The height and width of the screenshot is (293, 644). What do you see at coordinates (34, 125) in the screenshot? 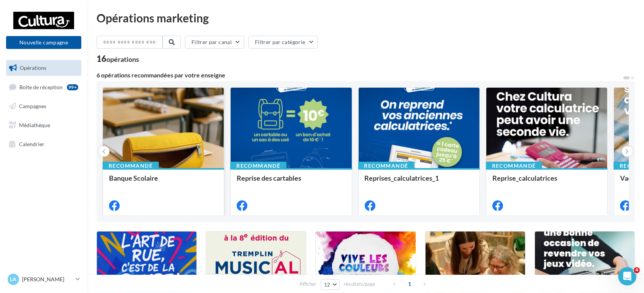
I see `span: Médiathèque` at bounding box center [34, 125].